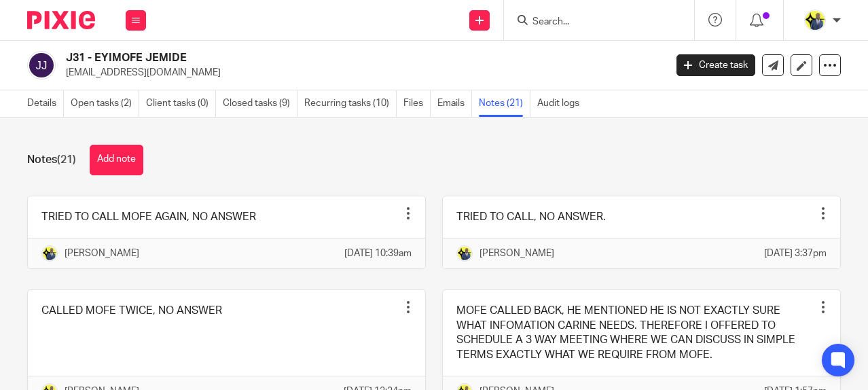 The height and width of the screenshot is (390, 868). I want to click on a: Create task, so click(716, 65).